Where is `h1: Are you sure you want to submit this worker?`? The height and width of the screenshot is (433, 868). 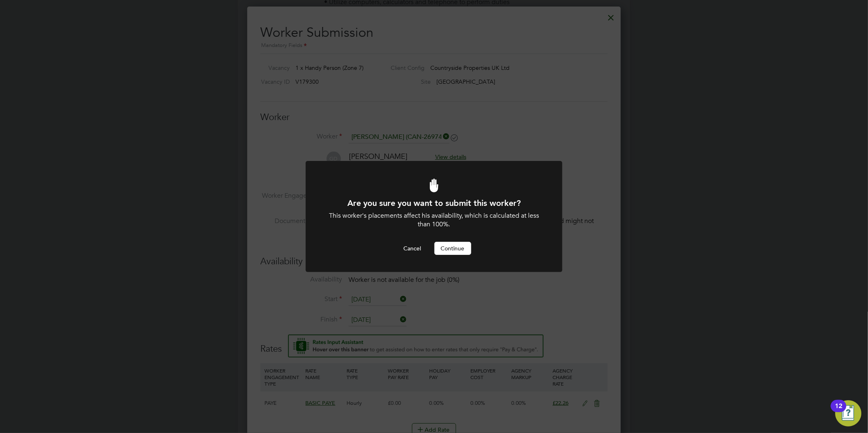 h1: Are you sure you want to submit this worker? is located at coordinates (434, 203).